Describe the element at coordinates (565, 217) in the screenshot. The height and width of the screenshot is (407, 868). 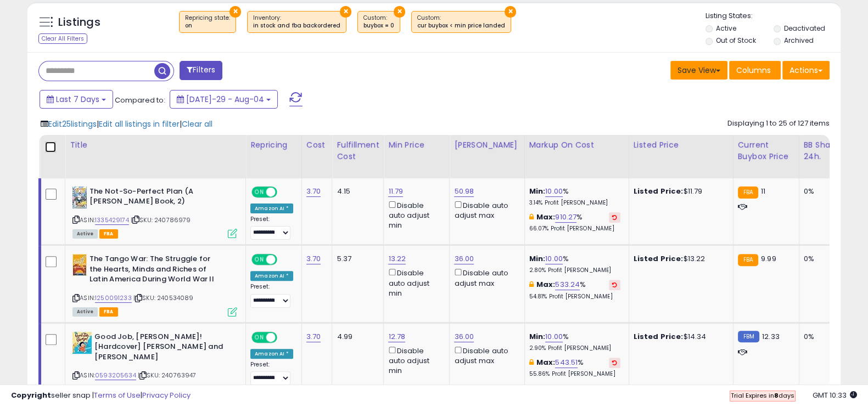
I see `a: 910.27` at that location.